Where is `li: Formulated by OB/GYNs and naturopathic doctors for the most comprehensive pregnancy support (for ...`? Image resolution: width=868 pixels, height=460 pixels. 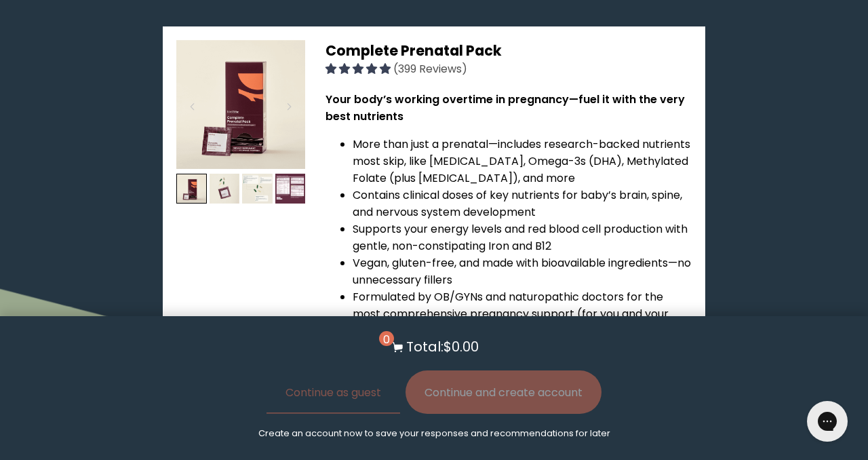 li: Formulated by OB/GYNs and naturopathic doctors for the most comprehensive pregnancy support (for ... is located at coordinates (522, 314).